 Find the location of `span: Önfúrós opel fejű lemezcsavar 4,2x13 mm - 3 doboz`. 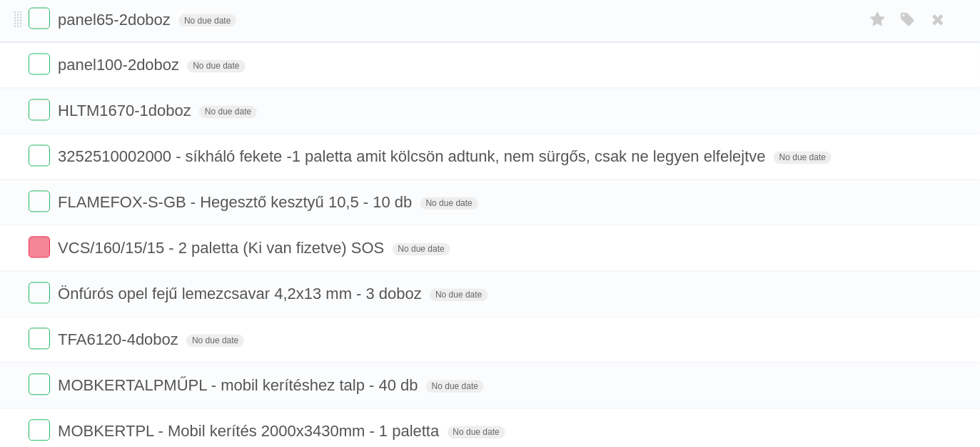

span: Önfúrós opel fejű lemezcsavar 4,2x13 mm - 3 doboz is located at coordinates (241, 293).